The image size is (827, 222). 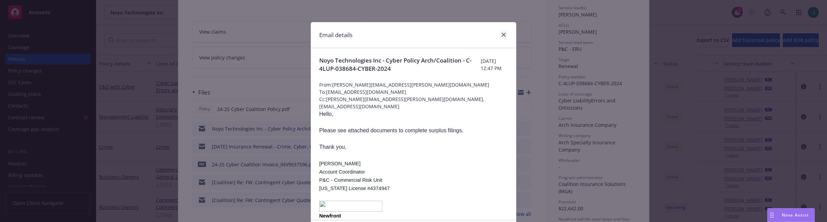 I want to click on div: Drag to move, so click(x=772, y=215).